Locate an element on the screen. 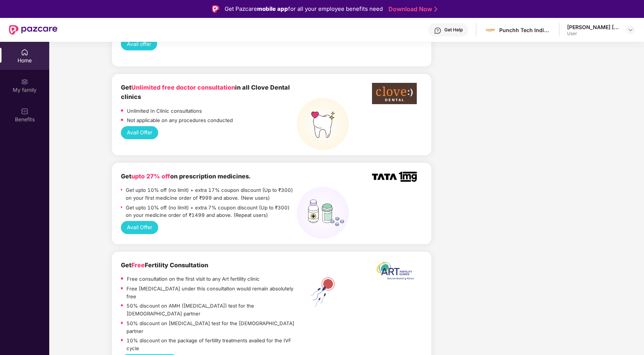 The image size is (644, 355). div: Get Help is located at coordinates (453, 30).